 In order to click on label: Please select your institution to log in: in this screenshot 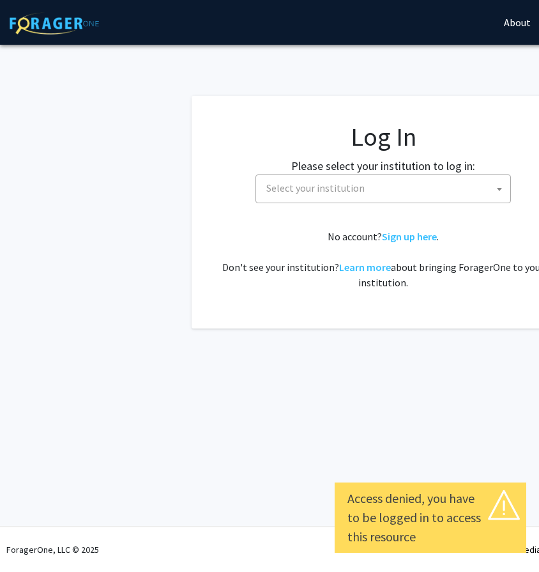, I will do `click(383, 165)`.